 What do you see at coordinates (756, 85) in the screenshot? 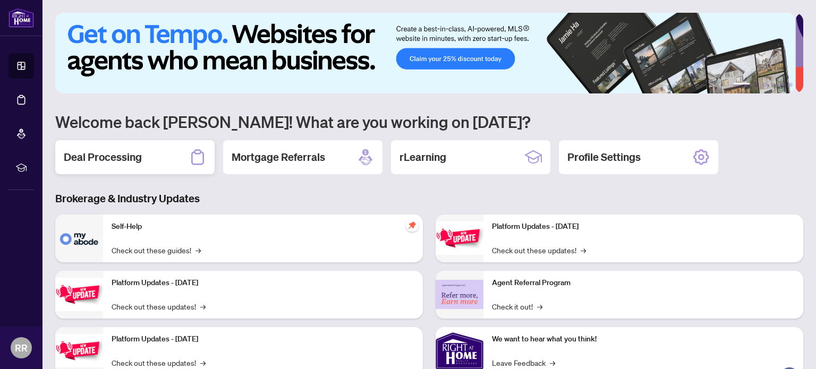
I see `button: 2` at bounding box center [756, 85].